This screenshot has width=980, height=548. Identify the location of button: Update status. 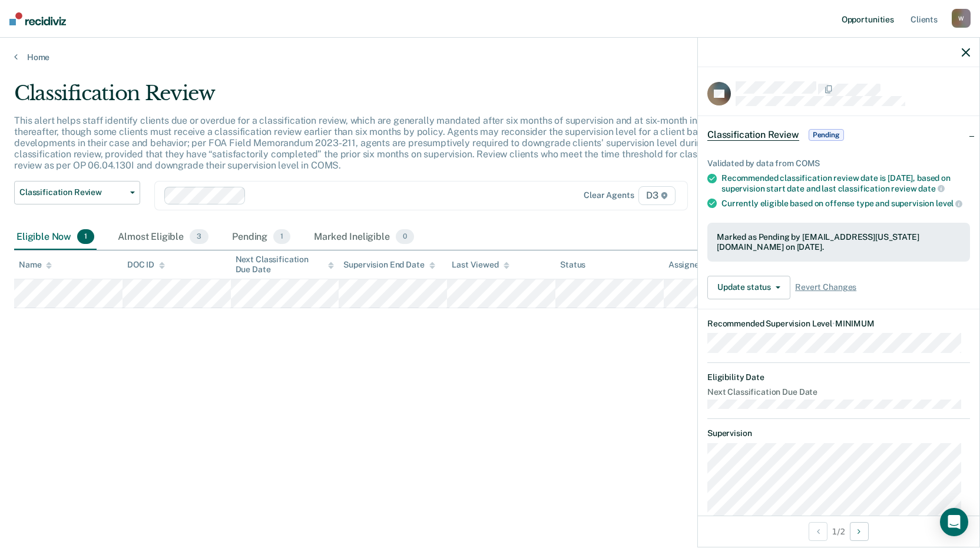
(748, 288).